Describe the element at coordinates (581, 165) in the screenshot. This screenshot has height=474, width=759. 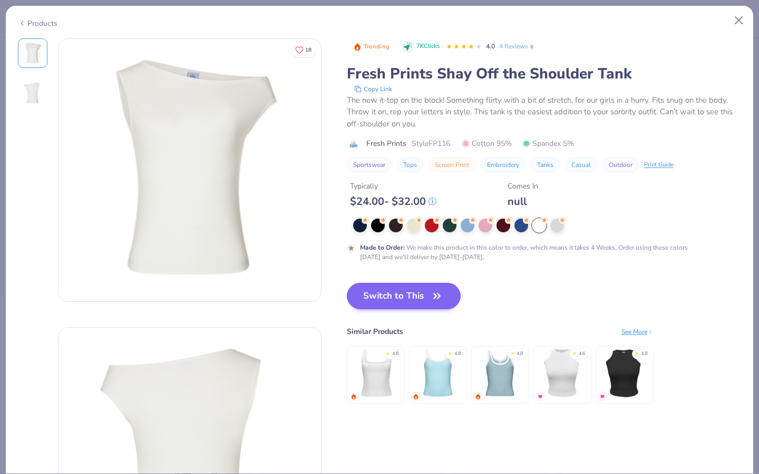
I see `button: Casual` at that location.